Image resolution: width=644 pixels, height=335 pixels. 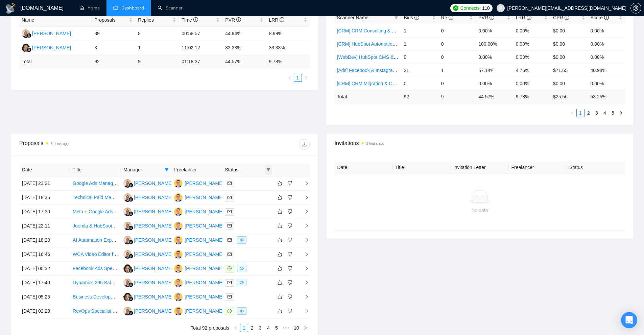 I want to click on div: Proposals, so click(x=92, y=145).